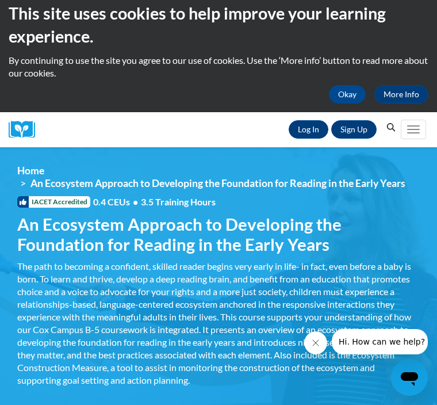 The width and height of the screenshot is (437, 405). Describe the element at coordinates (354, 129) in the screenshot. I see `a: Register` at that location.